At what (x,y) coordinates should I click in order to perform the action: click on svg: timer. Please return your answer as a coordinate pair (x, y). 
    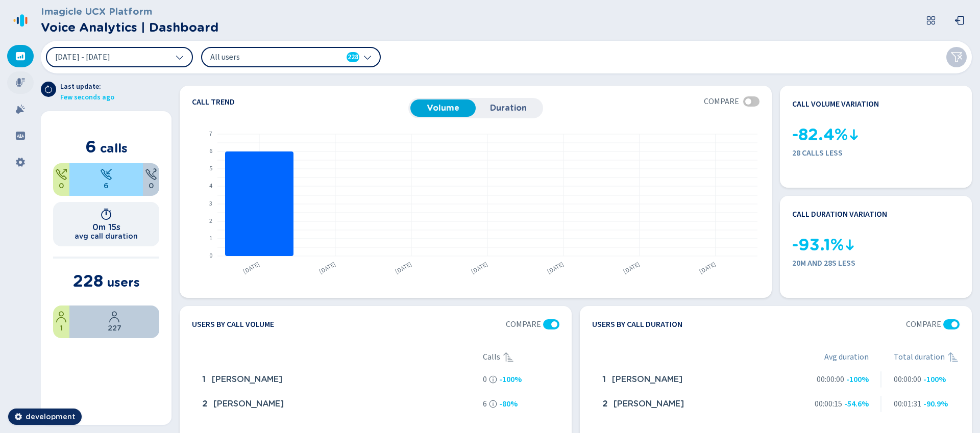
    Looking at the image, I should click on (106, 214).